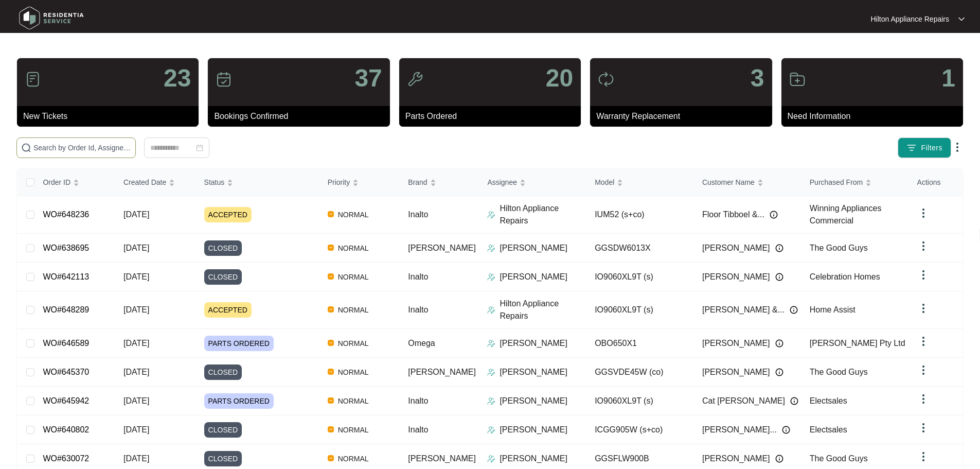 The image size is (980, 469). Describe the element at coordinates (492, 116) in the screenshot. I see `p: Parts Ordered` at that location.